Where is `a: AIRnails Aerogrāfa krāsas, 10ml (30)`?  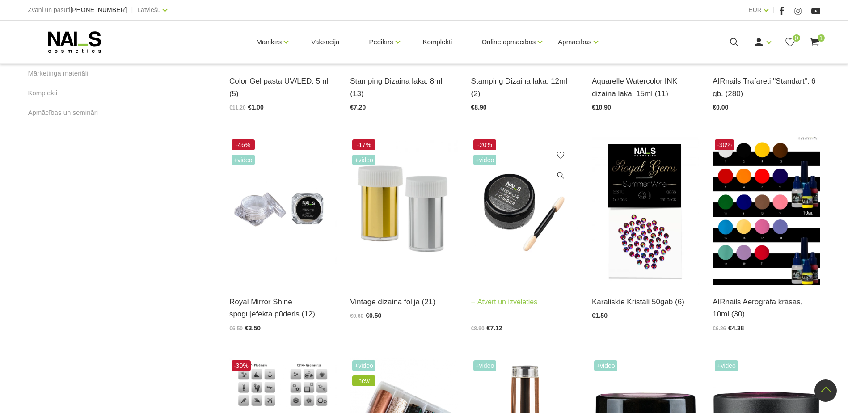
a: AIRnails Aerogrāfa krāsas, 10ml (30) is located at coordinates (767, 308).